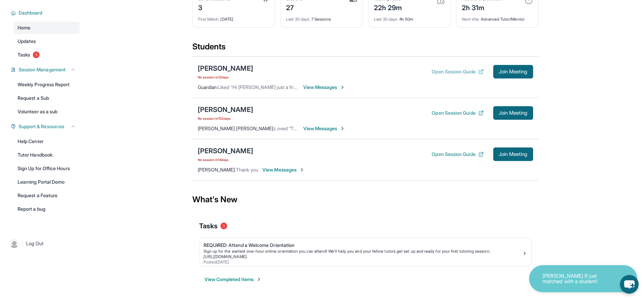  Describe the element at coordinates (208, 87) in the screenshot. I see `span: Guardian :` at that location.